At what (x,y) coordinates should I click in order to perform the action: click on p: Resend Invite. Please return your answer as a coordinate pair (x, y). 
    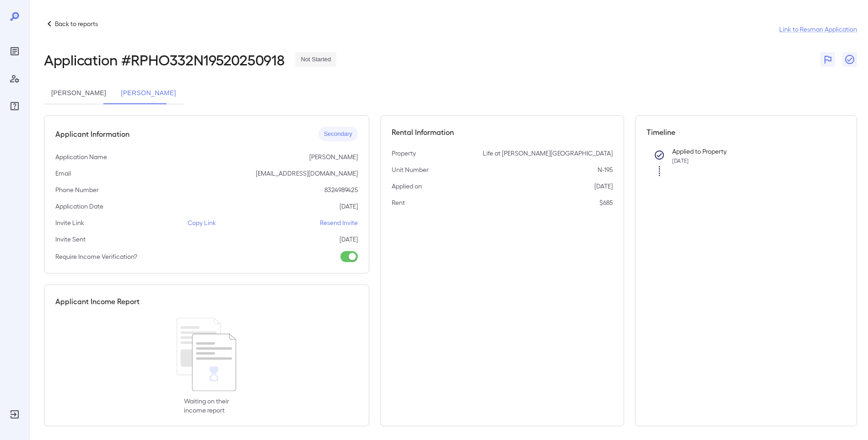
    Looking at the image, I should click on (339, 223).